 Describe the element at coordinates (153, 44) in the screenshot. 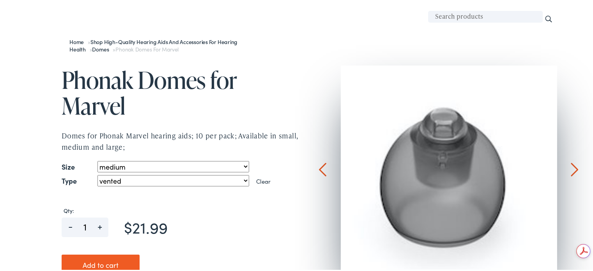

I see `a: Shop High-Quality Hearing Aids and Accessories for Hearing Health` at that location.